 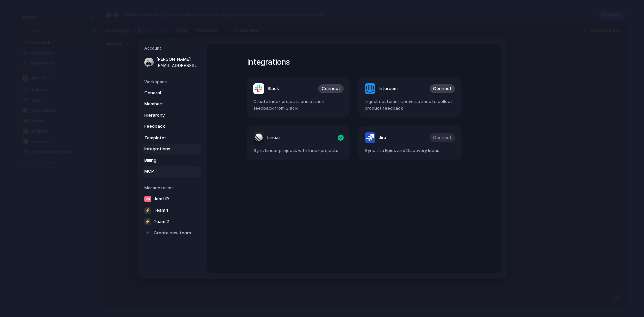 What do you see at coordinates (172, 233) in the screenshot?
I see `span: Create new team` at bounding box center [172, 233].